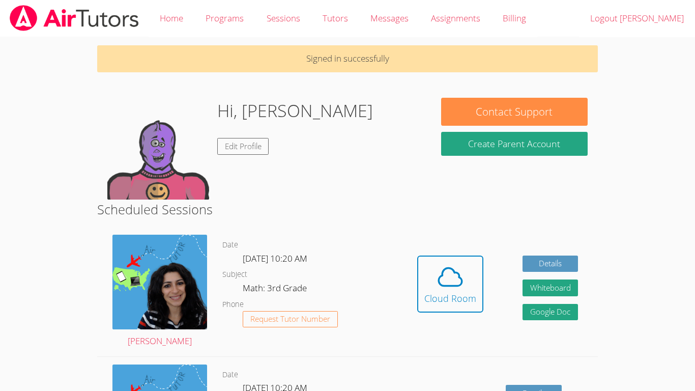  What do you see at coordinates (290, 318) in the screenshot?
I see `span: Request Tutor Number` at bounding box center [290, 318].